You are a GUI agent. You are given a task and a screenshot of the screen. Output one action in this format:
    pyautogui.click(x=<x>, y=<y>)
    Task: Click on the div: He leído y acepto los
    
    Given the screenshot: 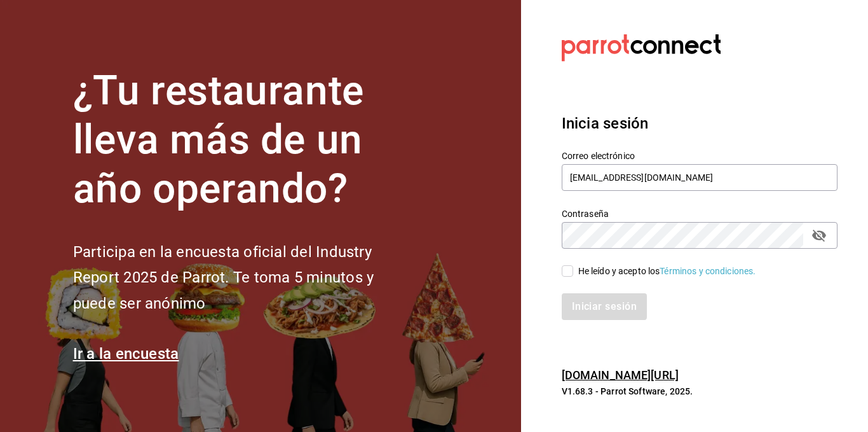 What is the action you would take?
    pyautogui.click(x=667, y=271)
    